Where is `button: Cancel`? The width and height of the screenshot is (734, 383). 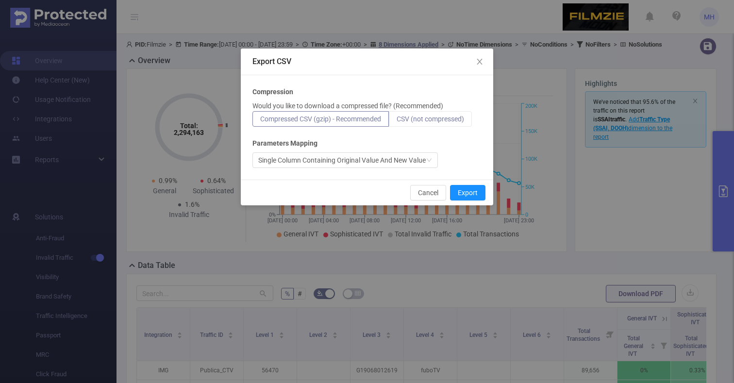
button: Cancel is located at coordinates (428, 193).